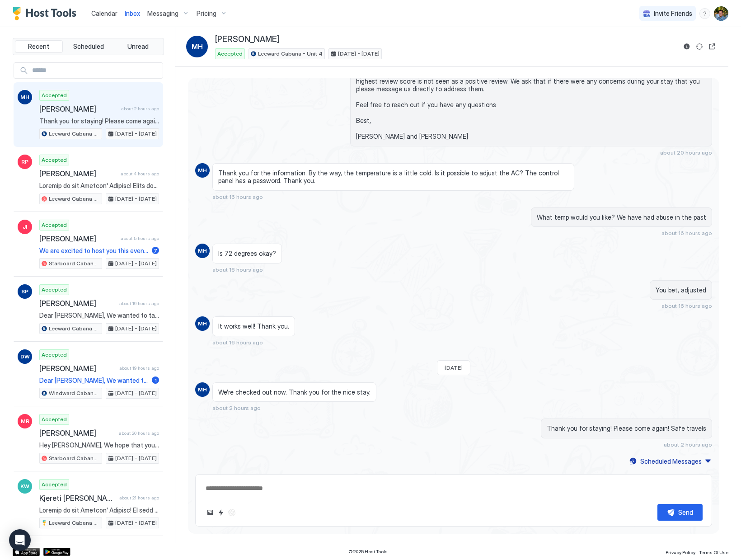 This screenshot has width=741, height=560. I want to click on span: SP, so click(25, 291).